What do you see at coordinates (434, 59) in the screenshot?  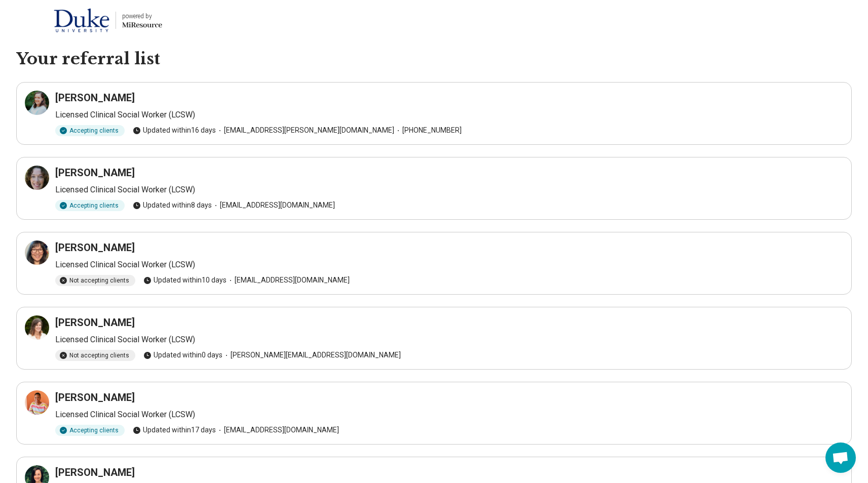 I see `h1: Your referral list` at bounding box center [434, 59].